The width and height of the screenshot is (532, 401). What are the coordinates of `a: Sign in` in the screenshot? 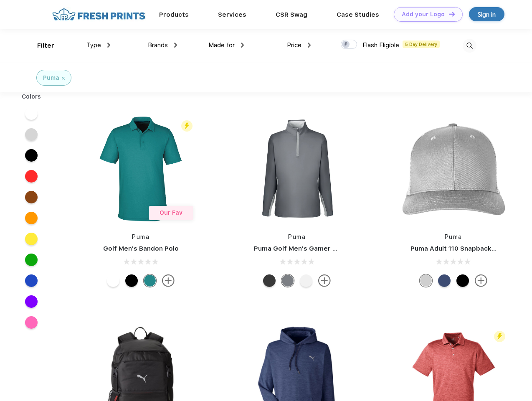 It's located at (487, 14).